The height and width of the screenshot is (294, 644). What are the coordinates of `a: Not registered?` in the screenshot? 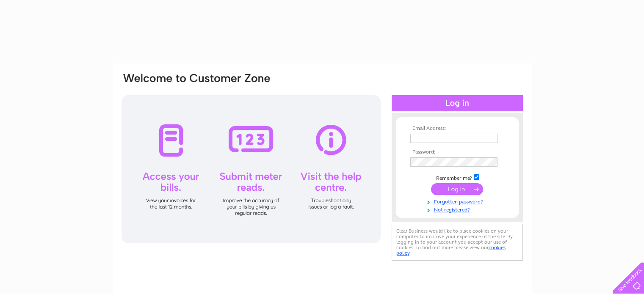 It's located at (458, 209).